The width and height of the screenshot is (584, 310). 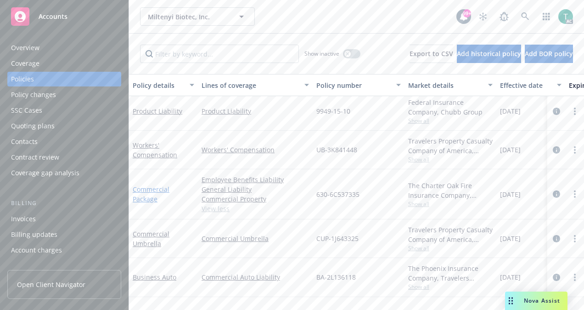 What do you see at coordinates (255, 85) in the screenshot?
I see `button: Lines of coverage` at bounding box center [255, 85].